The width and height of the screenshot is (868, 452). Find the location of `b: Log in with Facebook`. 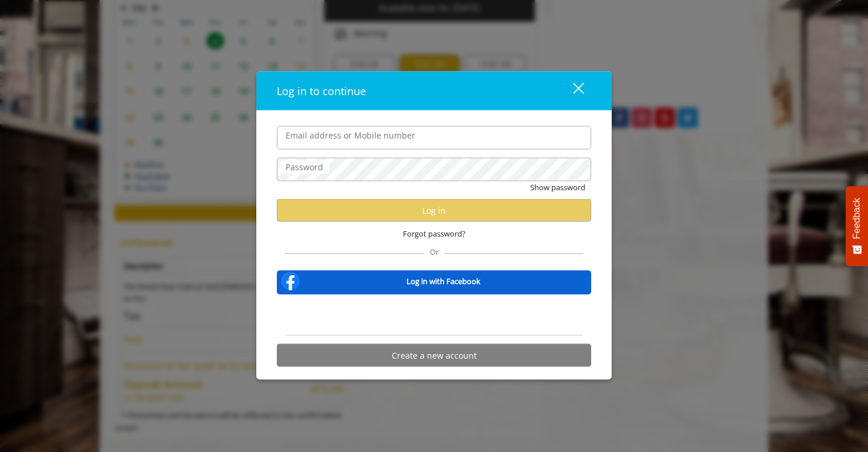

b: Log in with Facebook is located at coordinates (443, 280).